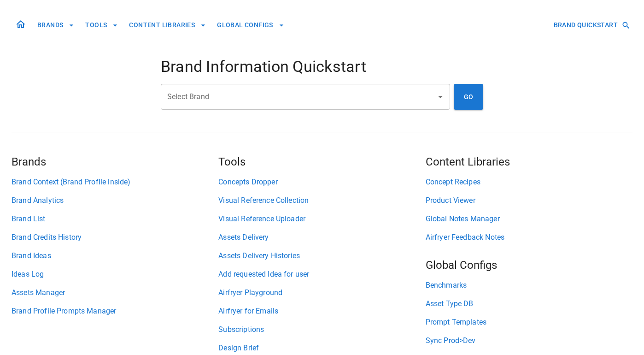  Describe the element at coordinates (529, 162) in the screenshot. I see `h5: Content Libraries` at that location.